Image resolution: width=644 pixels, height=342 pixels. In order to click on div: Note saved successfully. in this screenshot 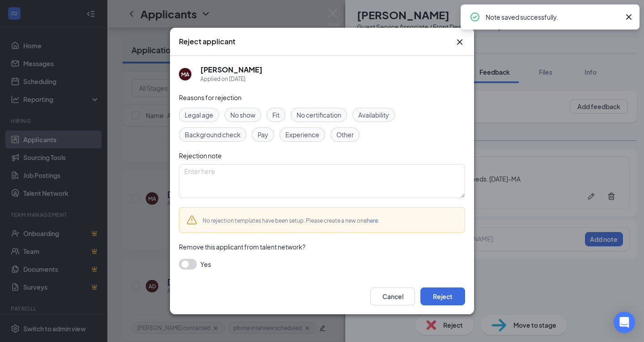, I will do `click(553, 17)`.